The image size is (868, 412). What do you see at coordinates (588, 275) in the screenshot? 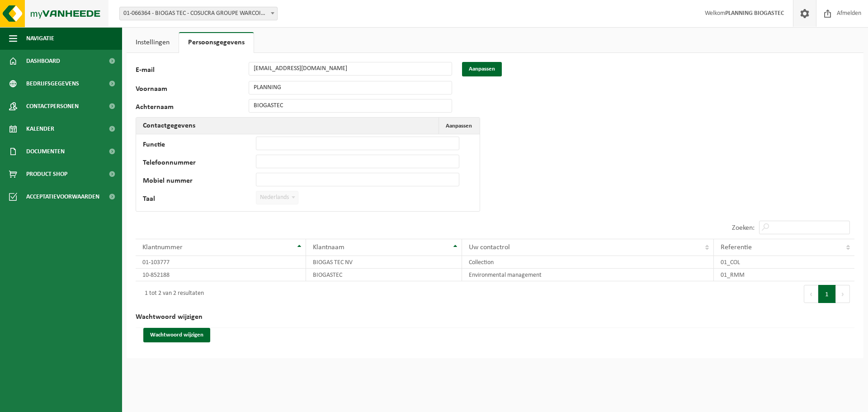
I see `td: Environmental management` at bounding box center [588, 275].